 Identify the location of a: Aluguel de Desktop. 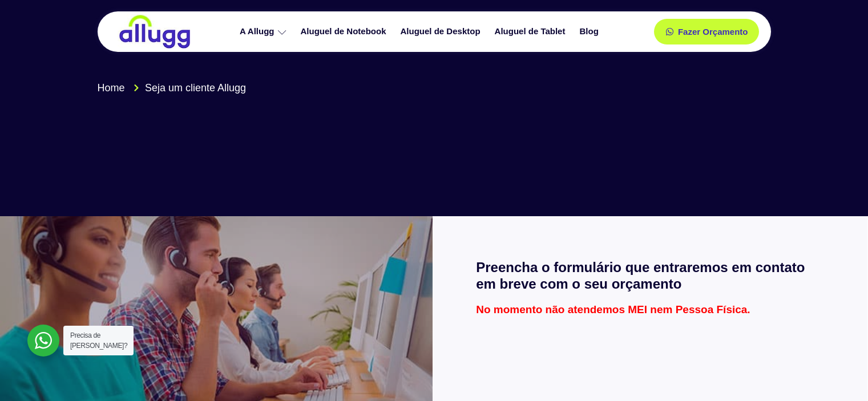
(442, 32).